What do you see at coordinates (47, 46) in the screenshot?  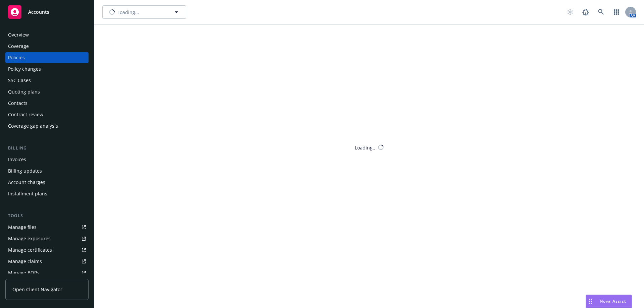 I see `a: Coverage` at bounding box center [47, 46].